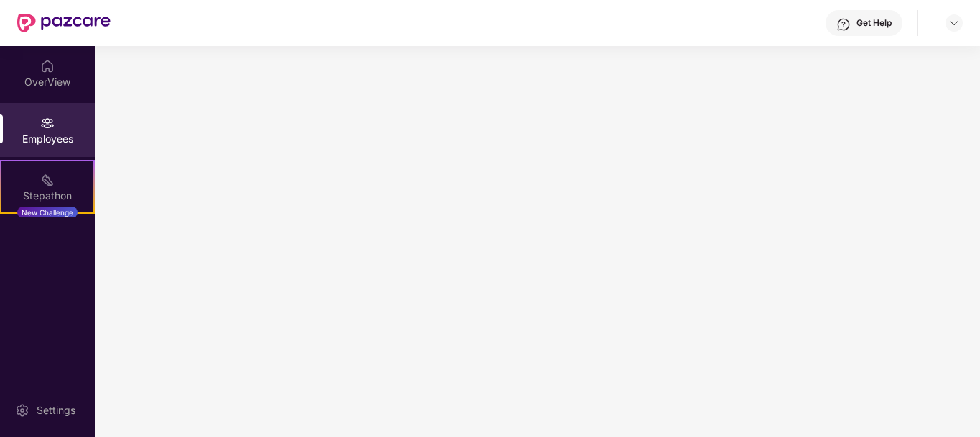  What do you see at coordinates (48, 179) in the screenshot?
I see `img: svg+xml;base64,PHN2ZyB4bWxucz0iaHR0cDovL3d3dy53My5vcmcvMjAwMC9zdmciIHdpZHRoPSIyMSIgaGVpZ2h0PSIyMC...` at bounding box center [48, 179].